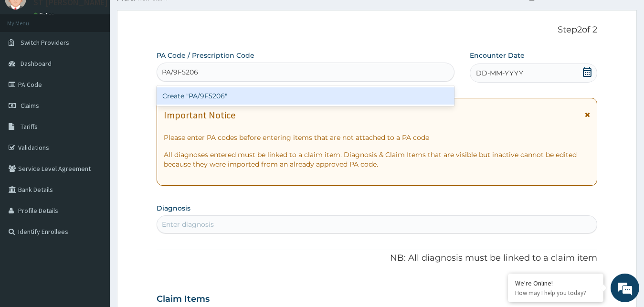 The height and width of the screenshot is (307, 644). Describe the element at coordinates (556, 283) in the screenshot. I see `div: We're Online!` at that location.